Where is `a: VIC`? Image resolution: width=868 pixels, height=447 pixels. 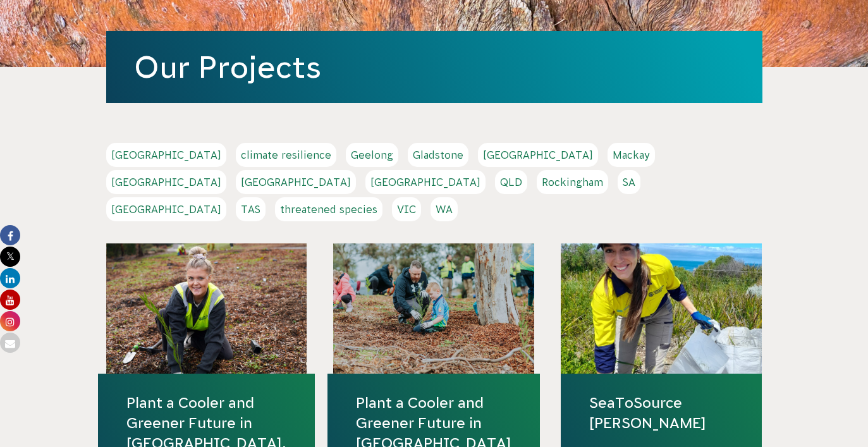
a: VIC is located at coordinates (407, 209).